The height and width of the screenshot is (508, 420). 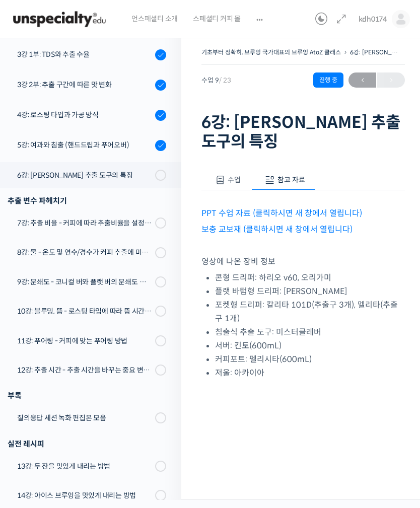 What do you see at coordinates (310, 332) in the screenshot?
I see `li: 침출식 추출 도구: 미스터클레버` at bounding box center [310, 332].